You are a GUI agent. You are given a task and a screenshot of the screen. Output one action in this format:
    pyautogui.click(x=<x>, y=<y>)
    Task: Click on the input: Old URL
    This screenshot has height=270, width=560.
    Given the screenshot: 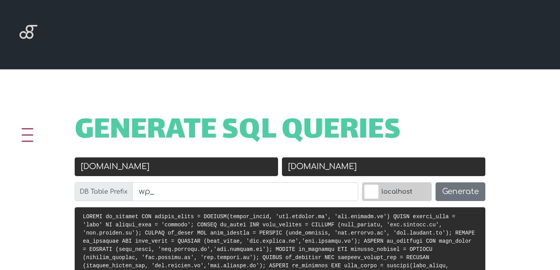 What is the action you would take?
    pyautogui.click(x=176, y=167)
    